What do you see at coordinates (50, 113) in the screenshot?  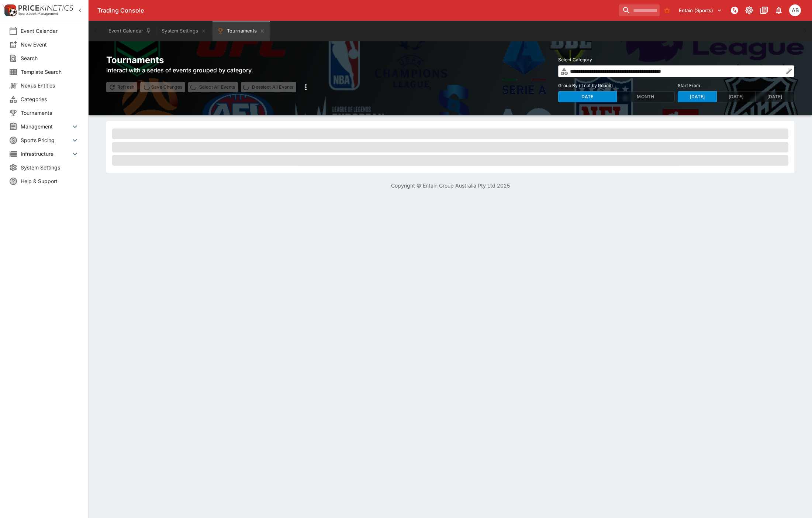 I see `span: Tournaments` at bounding box center [50, 113].